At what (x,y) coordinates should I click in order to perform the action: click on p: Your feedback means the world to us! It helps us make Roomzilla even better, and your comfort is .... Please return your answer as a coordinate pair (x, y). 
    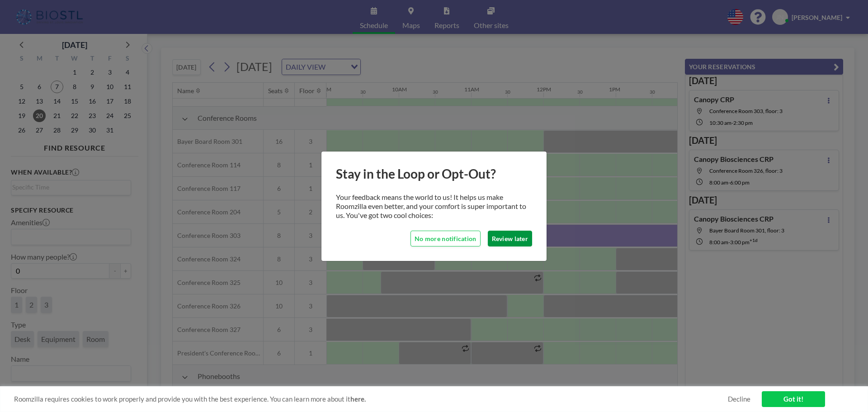
    Looking at the image, I should click on (434, 206).